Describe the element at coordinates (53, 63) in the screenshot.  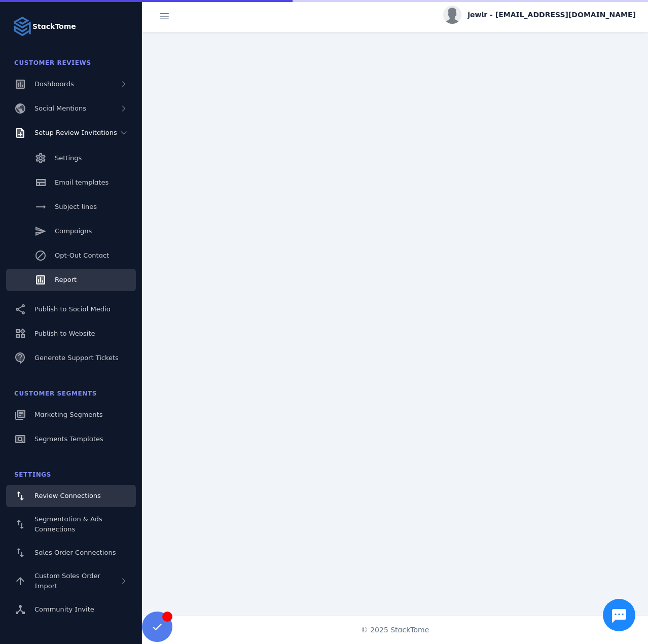
I see `span: Customer Reviews` at that location.